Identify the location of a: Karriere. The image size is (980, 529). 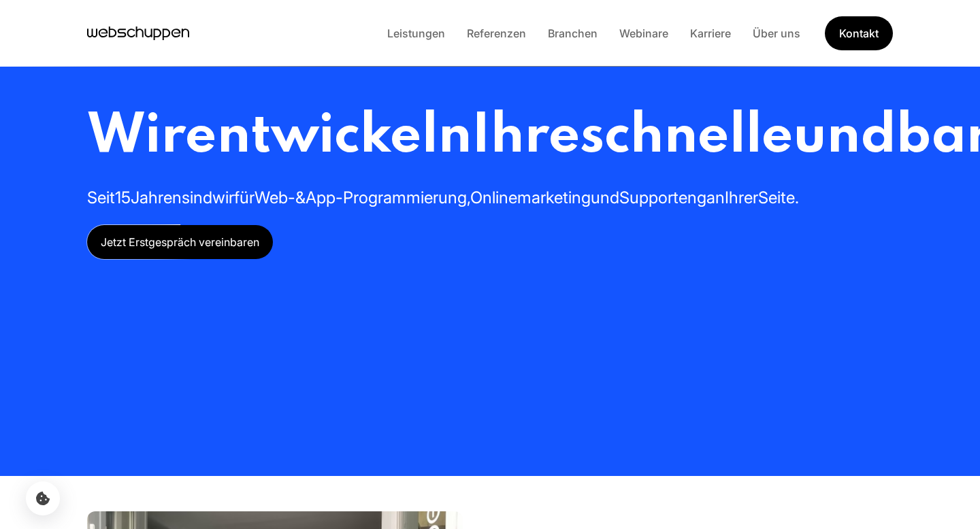
(710, 33).